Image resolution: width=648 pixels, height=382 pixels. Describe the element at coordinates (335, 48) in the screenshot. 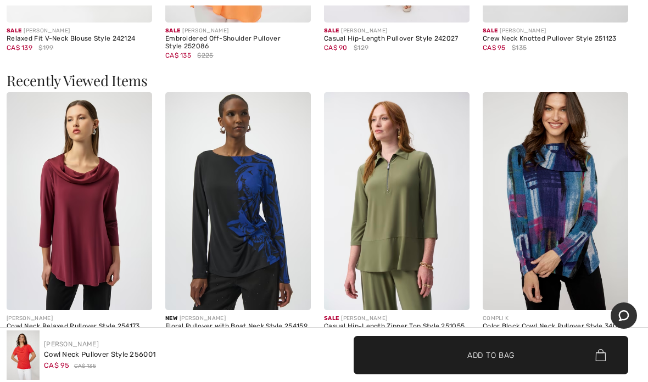

I see `span: CA$ 90` at that location.